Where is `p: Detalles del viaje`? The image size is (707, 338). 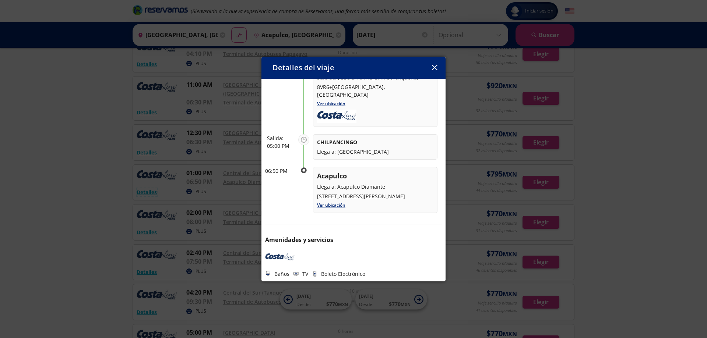 p: Detalles del viaje is located at coordinates (303, 68).